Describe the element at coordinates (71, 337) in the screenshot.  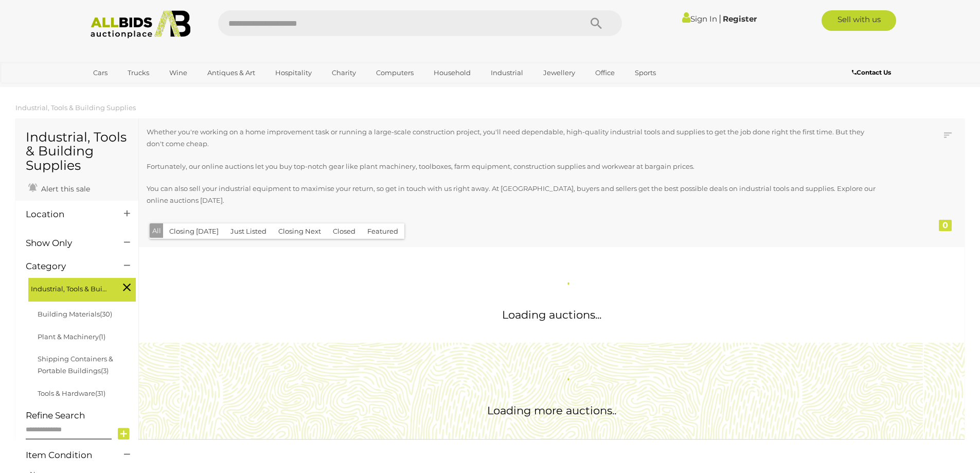
I see `a: Plant & Machinery(1)` at that location.